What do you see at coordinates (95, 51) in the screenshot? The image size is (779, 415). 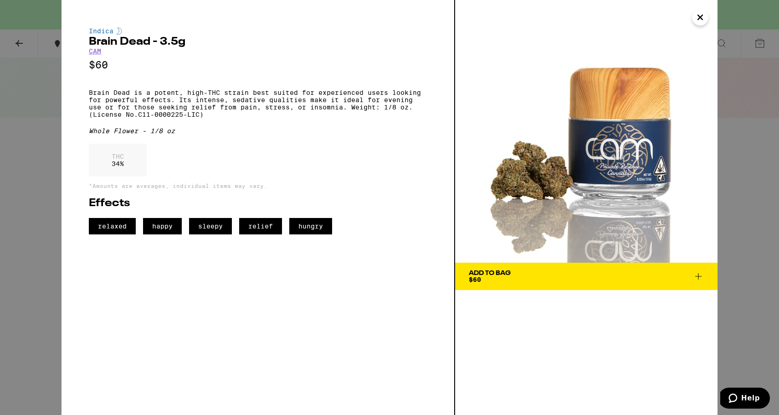 I see `a: CAM` at bounding box center [95, 51].